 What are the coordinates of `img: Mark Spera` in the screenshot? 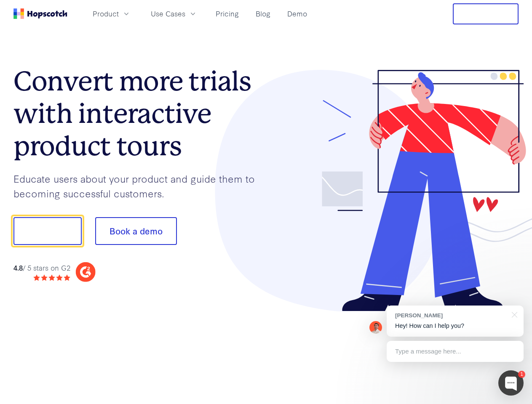 It's located at (376, 328).